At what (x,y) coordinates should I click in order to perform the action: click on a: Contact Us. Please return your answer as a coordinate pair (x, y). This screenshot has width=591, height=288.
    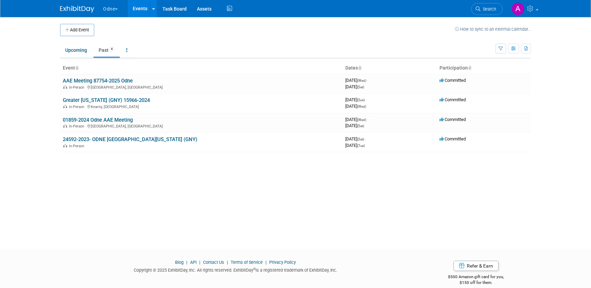
    Looking at the image, I should click on (214, 262).